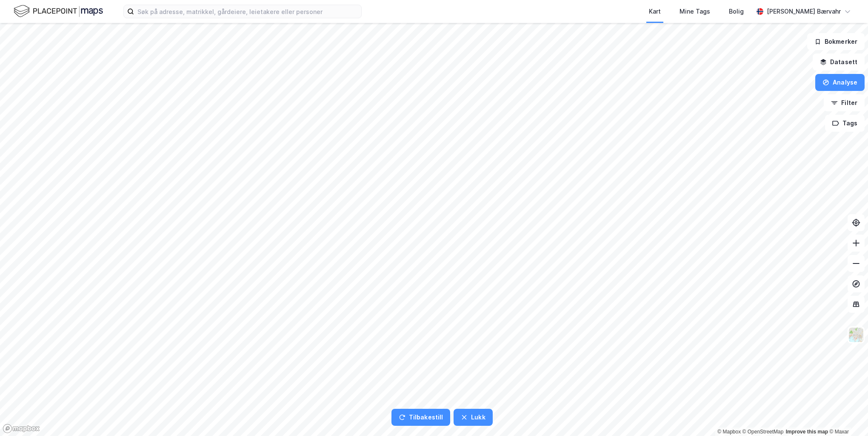 The width and height of the screenshot is (868, 436). I want to click on button: Analyse, so click(840, 83).